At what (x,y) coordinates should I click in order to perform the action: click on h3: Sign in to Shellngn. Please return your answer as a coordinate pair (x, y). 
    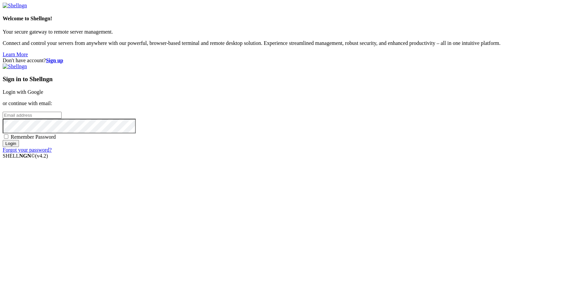
    Looking at the image, I should click on (282, 79).